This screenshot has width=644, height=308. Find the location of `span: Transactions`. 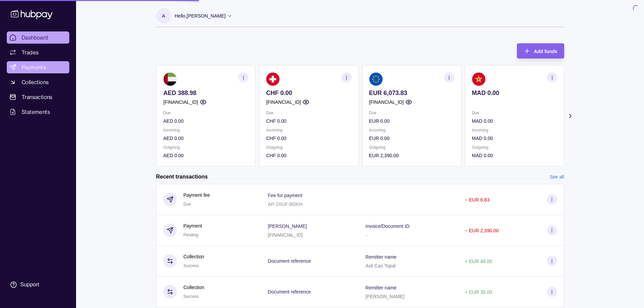

span: Transactions is located at coordinates (37, 97).